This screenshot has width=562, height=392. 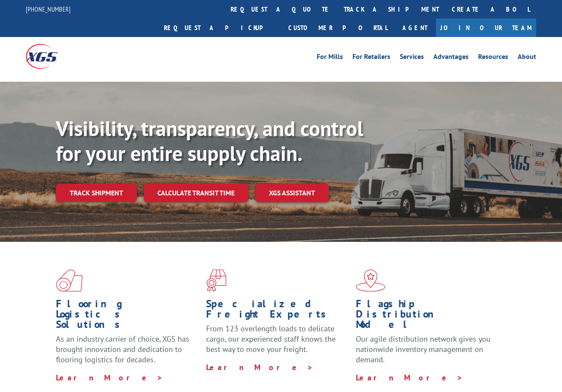 I want to click on h1: Specialized Freight Experts, so click(x=278, y=311).